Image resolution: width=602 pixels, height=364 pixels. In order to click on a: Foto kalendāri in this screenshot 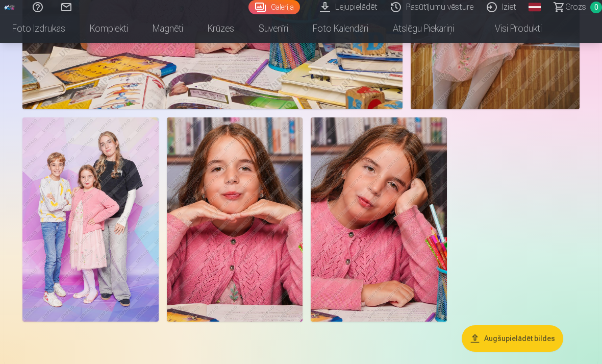, I will do `click(341, 29)`.